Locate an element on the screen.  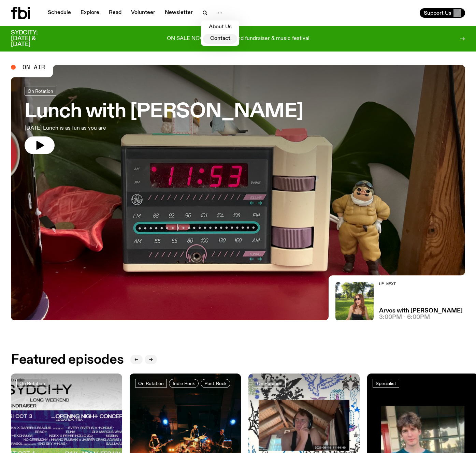
a: Post-Rock is located at coordinates (215, 383).